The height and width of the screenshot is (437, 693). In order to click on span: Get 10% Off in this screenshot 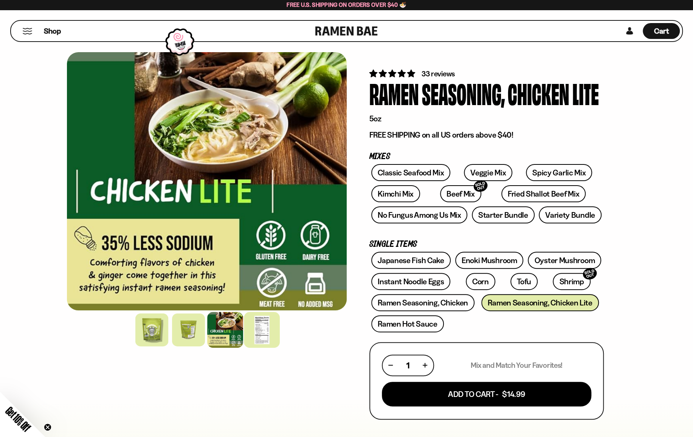, I will do `click(18, 419)`.